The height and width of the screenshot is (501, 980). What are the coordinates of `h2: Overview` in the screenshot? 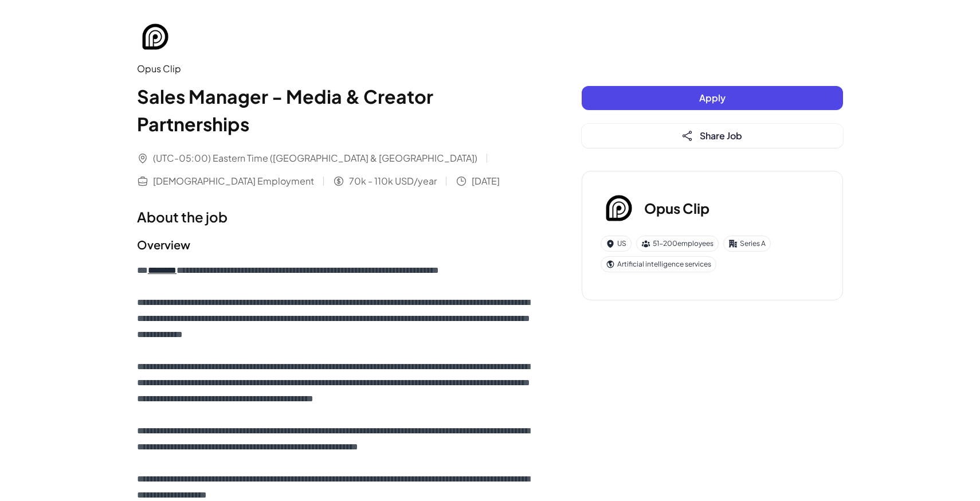 It's located at (337, 245).